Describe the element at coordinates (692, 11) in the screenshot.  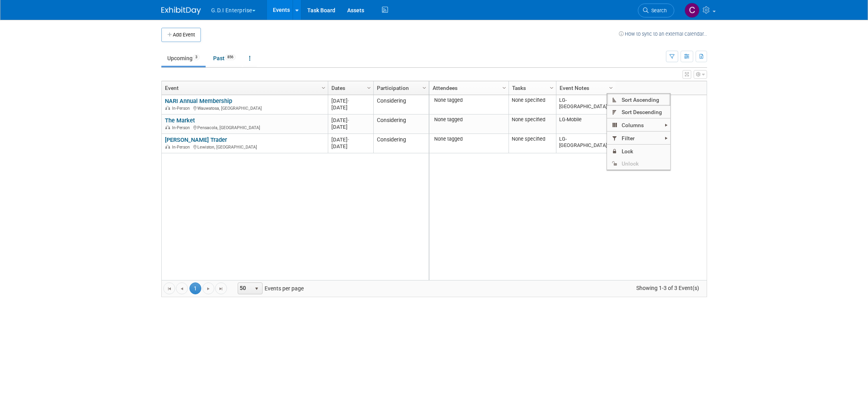
I see `img: Clayton Stackpole` at that location.